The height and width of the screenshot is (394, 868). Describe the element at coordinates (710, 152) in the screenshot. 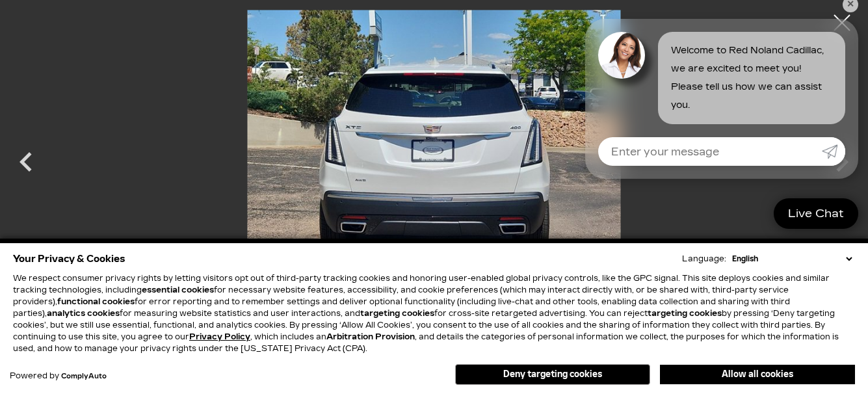

I see `input: Enter your message` at that location.